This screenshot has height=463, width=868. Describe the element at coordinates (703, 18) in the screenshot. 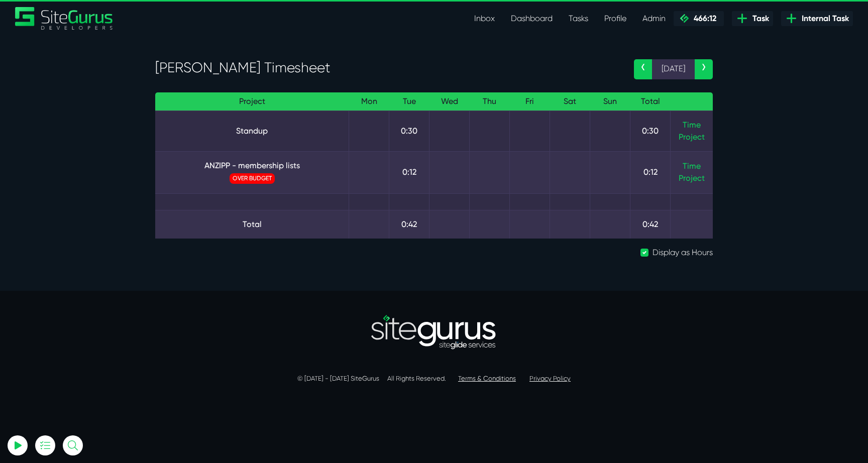

I see `span: 466:12` at that location.